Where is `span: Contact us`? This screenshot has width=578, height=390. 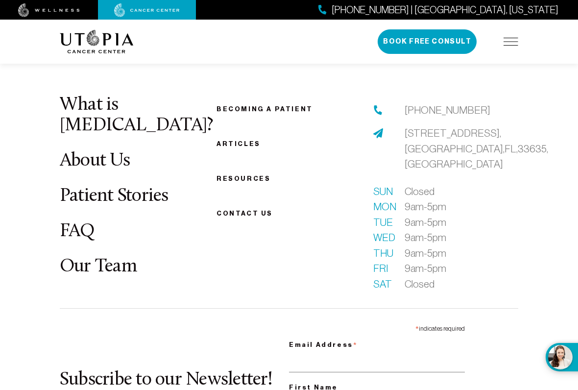 span: Contact us is located at coordinates (244, 213).